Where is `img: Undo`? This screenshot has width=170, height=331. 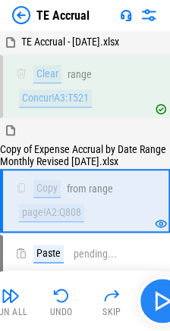
img: Undo is located at coordinates (61, 295).